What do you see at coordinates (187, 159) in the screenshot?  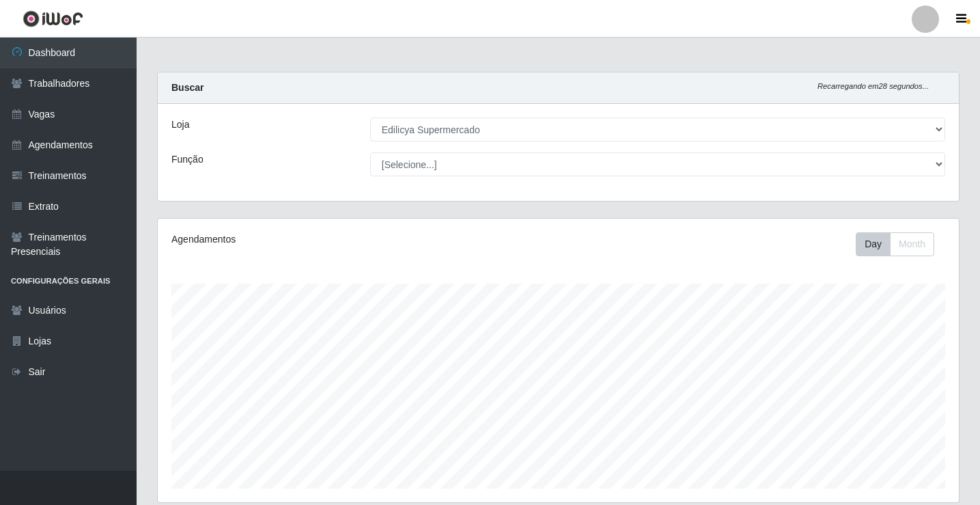 I see `label: Função` at bounding box center [187, 159].